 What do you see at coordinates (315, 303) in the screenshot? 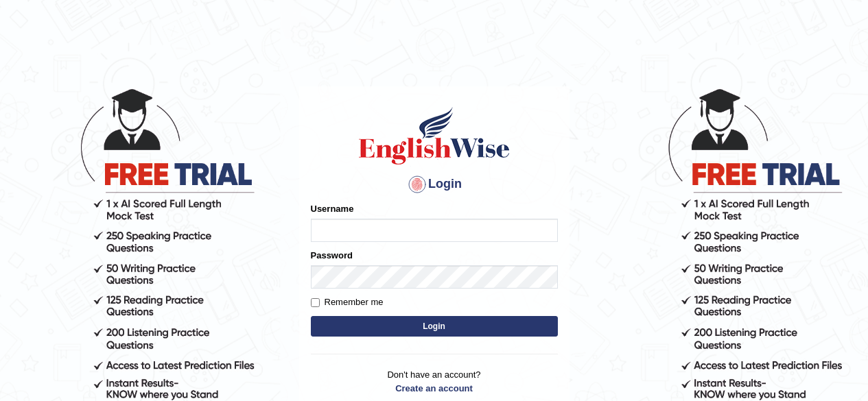
I see `input: Remember me` at bounding box center [315, 303].